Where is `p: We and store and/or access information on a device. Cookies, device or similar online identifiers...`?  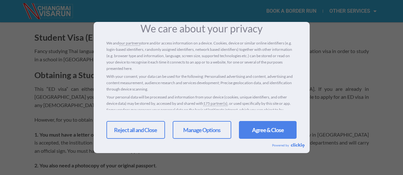
p: We and store and/or access information on a device. Cookies, device or similar online identifiers... is located at coordinates (201, 56).